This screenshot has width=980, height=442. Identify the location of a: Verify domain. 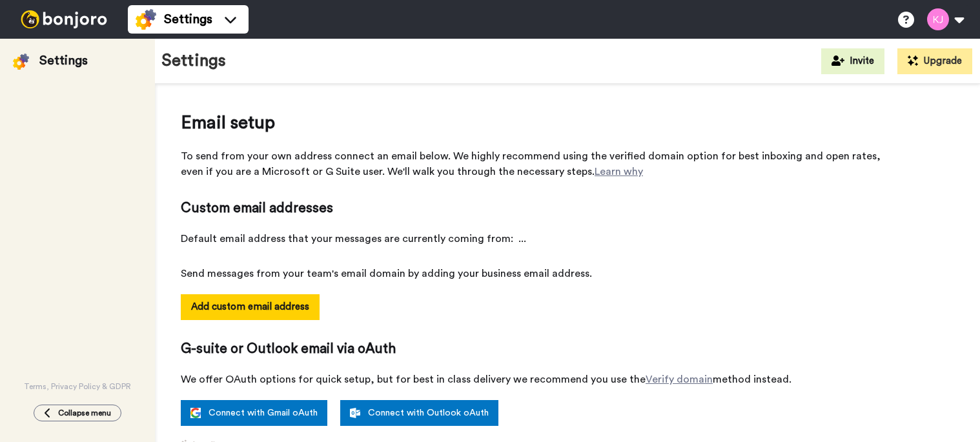
(679, 379).